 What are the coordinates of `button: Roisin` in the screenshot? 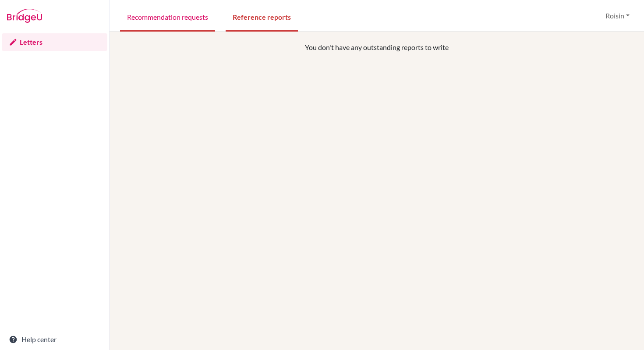 It's located at (618, 16).